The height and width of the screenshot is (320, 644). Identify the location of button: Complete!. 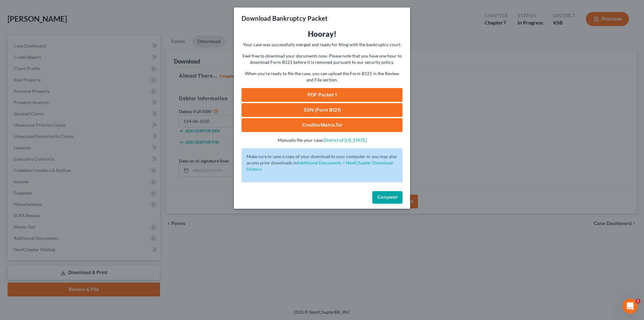
(388, 198).